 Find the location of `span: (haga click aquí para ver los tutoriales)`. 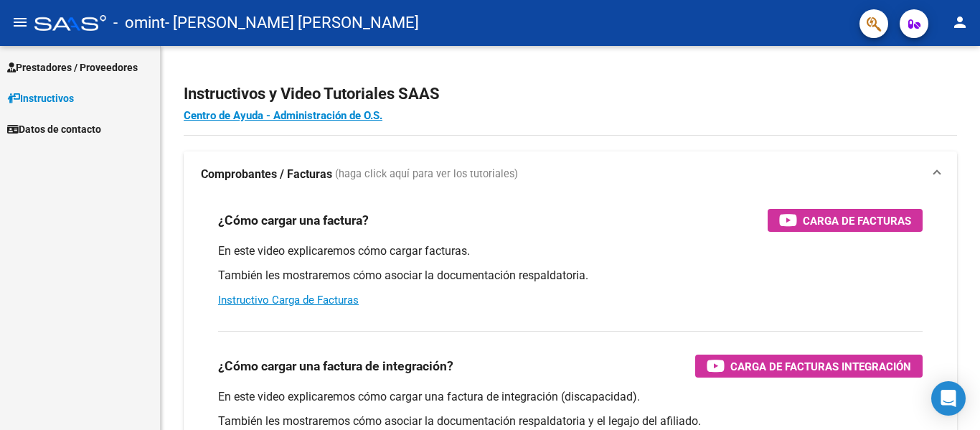

span: (haga click aquí para ver los tutoriales) is located at coordinates (427, 174).